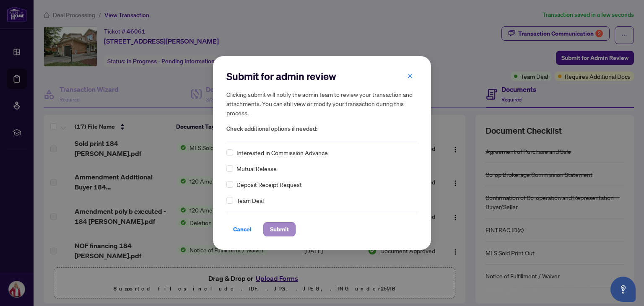 Image resolution: width=644 pixels, height=306 pixels. Describe the element at coordinates (257, 168) in the screenshot. I see `span: Mutual Release` at that location.